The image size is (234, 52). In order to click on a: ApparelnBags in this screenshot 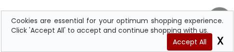, I will do `click(74, 25)`.